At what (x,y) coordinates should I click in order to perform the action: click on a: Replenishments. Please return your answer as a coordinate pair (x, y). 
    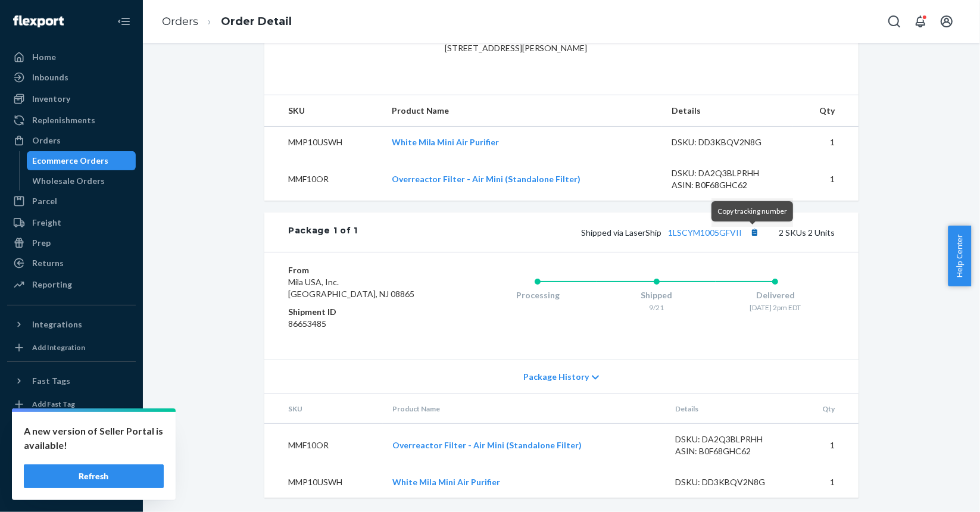
    Looking at the image, I should click on (71, 121).